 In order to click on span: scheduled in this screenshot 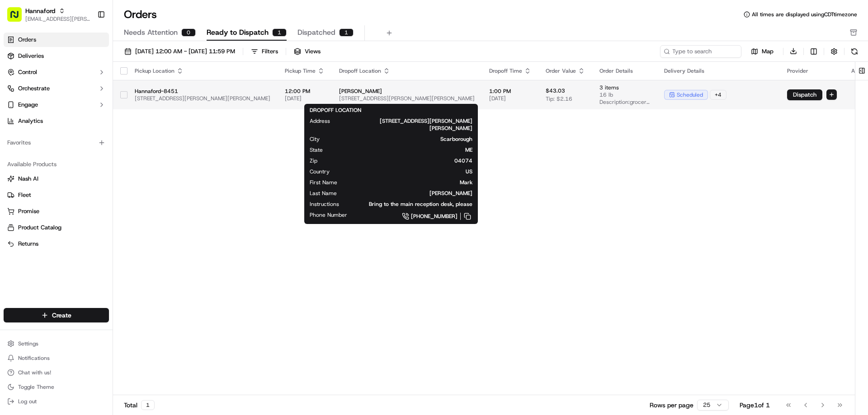, I will do `click(690, 95)`.